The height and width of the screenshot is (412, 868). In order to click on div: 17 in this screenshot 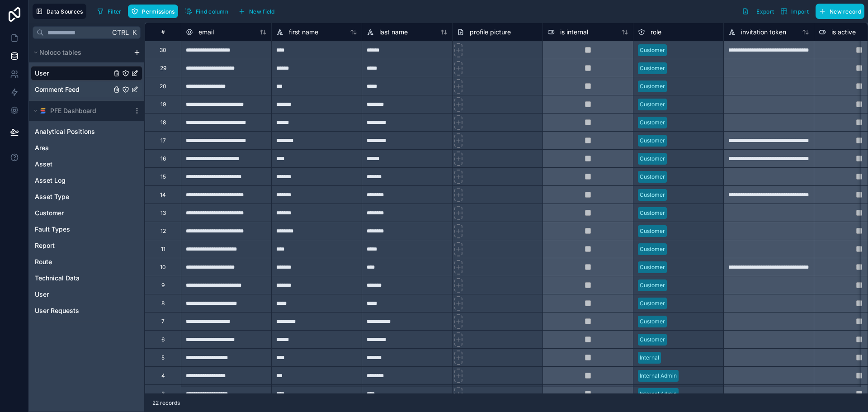, I will do `click(163, 141)`.